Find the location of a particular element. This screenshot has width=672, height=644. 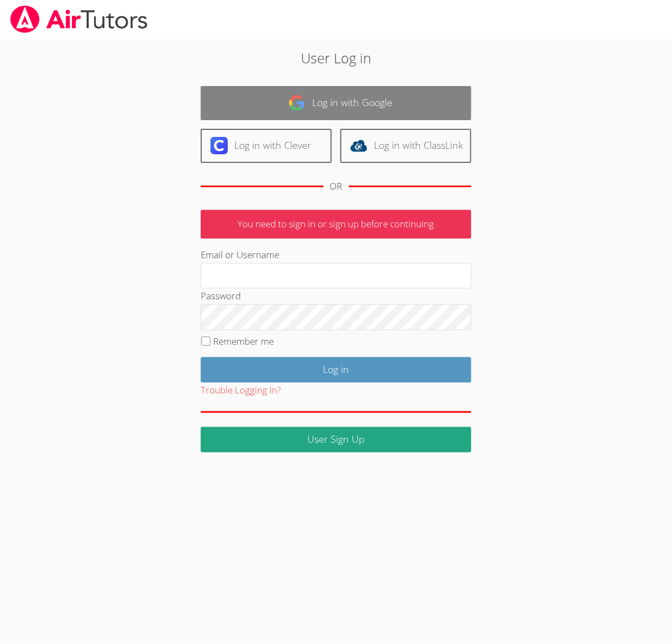

a: Log in with Clever is located at coordinates (266, 145).